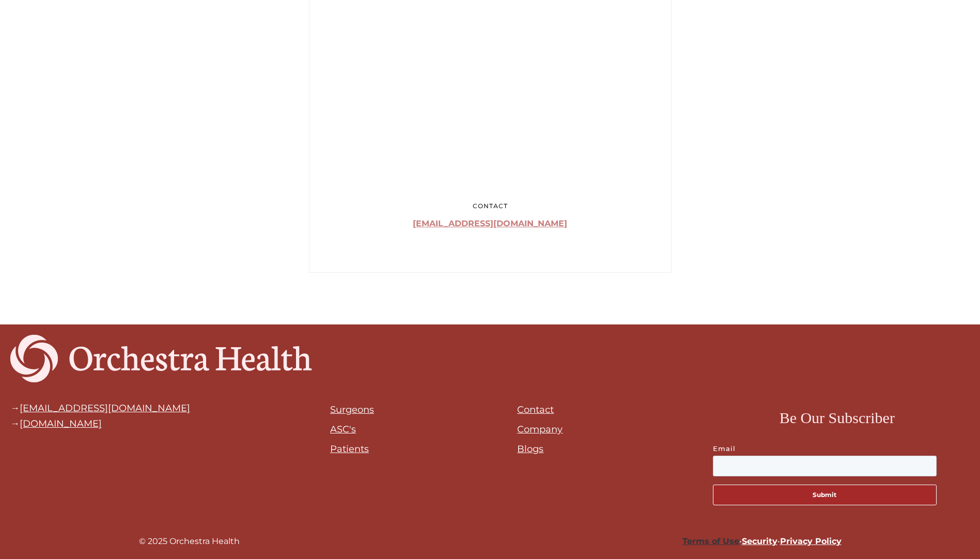  I want to click on a: Patients, so click(349, 449).